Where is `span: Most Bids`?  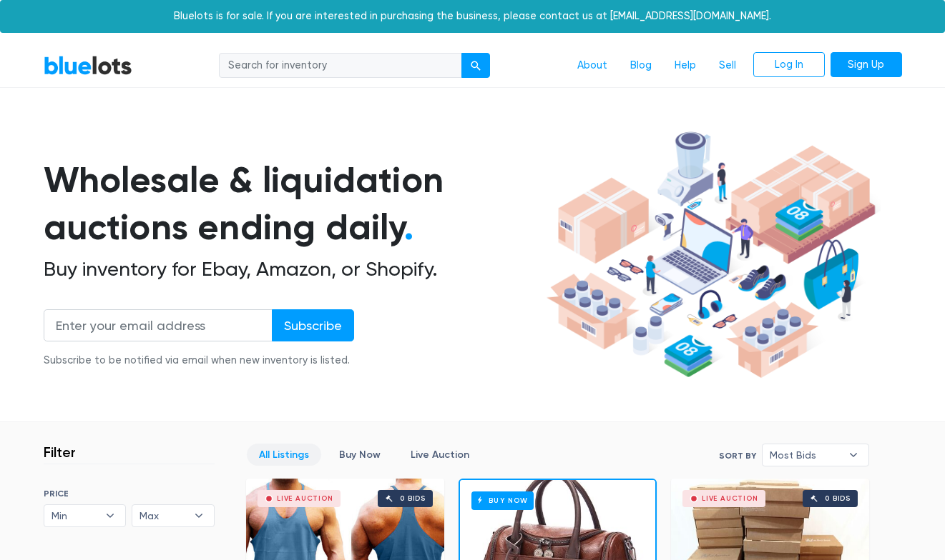
span: Most Bids is located at coordinates (805, 455).